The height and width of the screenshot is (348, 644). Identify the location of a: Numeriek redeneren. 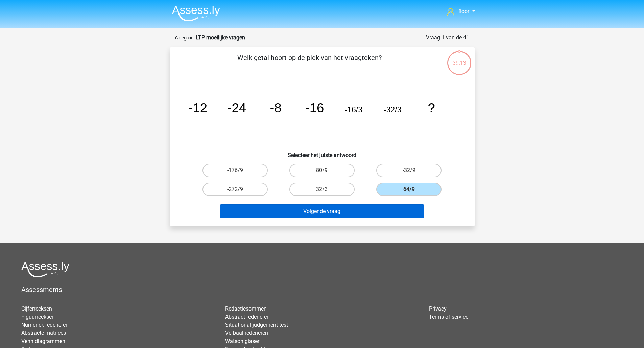
(45, 325).